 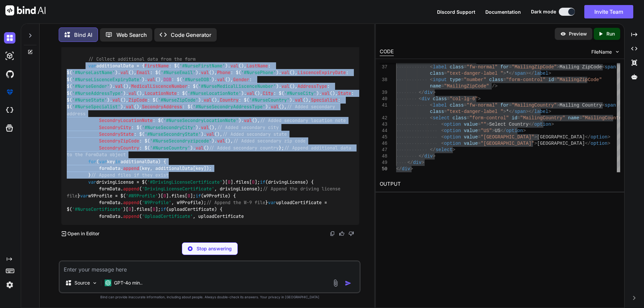 What do you see at coordinates (456, 80) in the screenshot?
I see `span: type` at bounding box center [456, 80].